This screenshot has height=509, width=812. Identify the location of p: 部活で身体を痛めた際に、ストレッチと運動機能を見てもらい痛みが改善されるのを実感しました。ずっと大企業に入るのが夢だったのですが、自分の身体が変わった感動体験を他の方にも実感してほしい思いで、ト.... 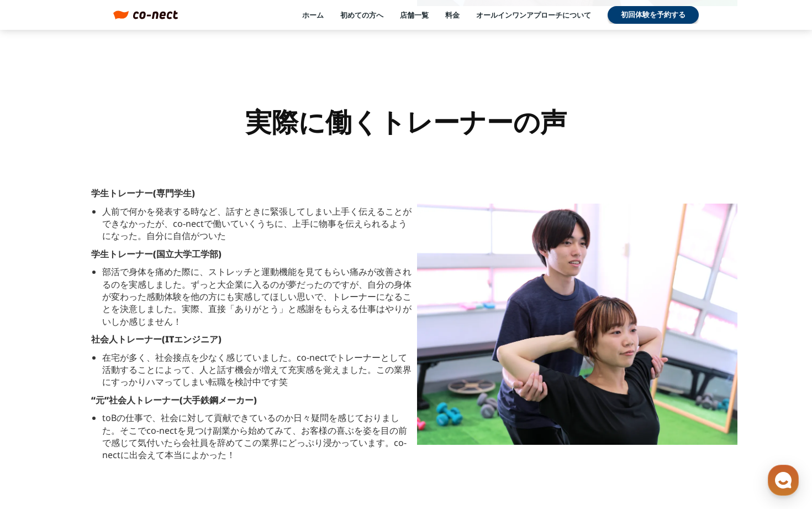
(257, 296).